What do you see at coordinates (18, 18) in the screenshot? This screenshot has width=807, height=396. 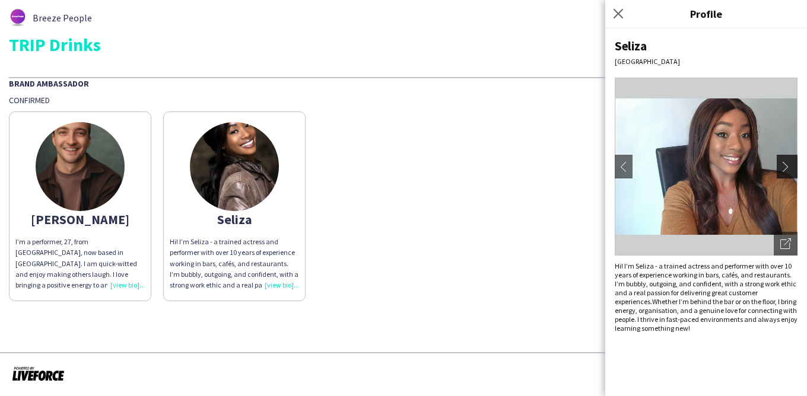 I see `img: thumb-62876bd588459.png` at bounding box center [18, 18].